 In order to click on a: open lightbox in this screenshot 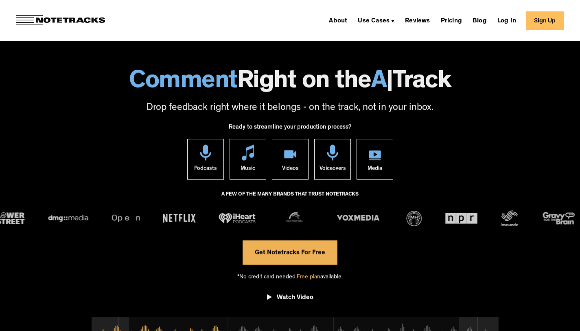, I will do `click(290, 299)`.